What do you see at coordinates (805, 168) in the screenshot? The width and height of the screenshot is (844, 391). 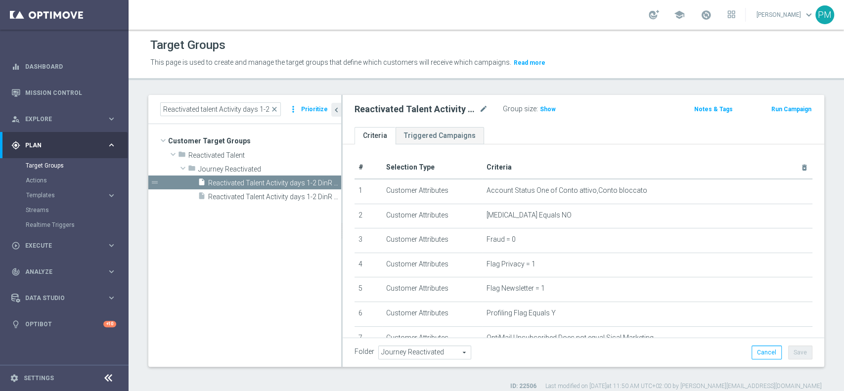 I see `i: delete_forever` at bounding box center [805, 168].